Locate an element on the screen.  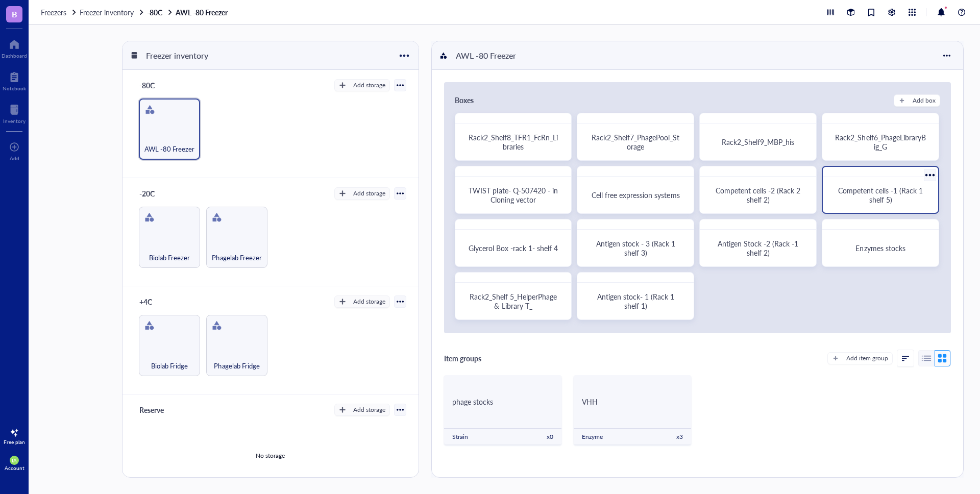
span: Biolab Fridge is located at coordinates (169, 366).